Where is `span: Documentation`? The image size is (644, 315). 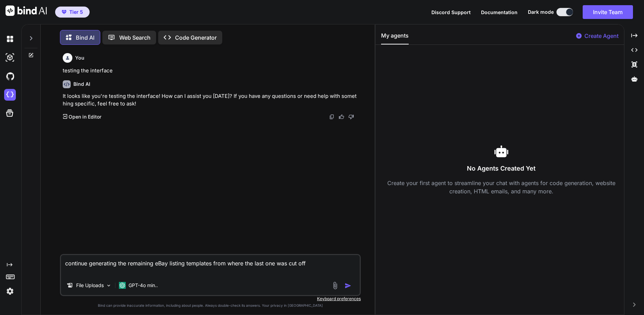 span: Documentation is located at coordinates (499, 12).